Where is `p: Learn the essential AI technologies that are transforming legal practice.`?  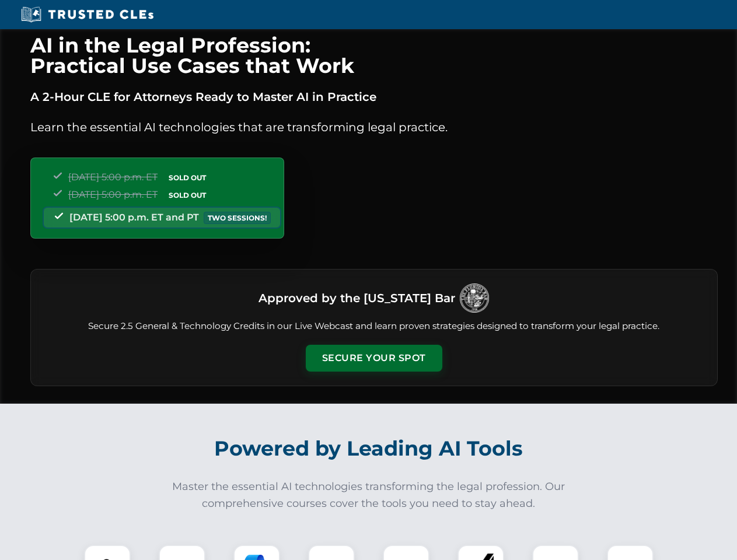 p: Learn the essential AI technologies that are transforming legal practice. is located at coordinates (374, 127).